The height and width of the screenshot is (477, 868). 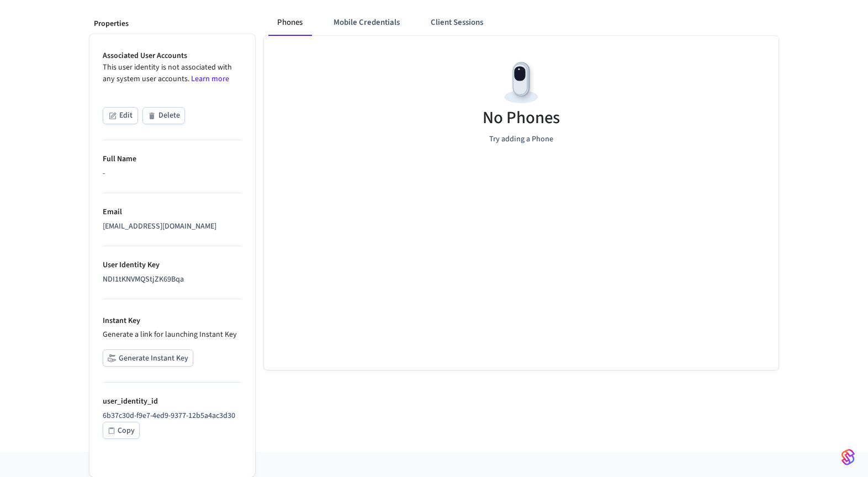 What do you see at coordinates (172, 279) in the screenshot?
I see `div: NDI1tKNVMQStjZK69Bqa` at bounding box center [172, 279].